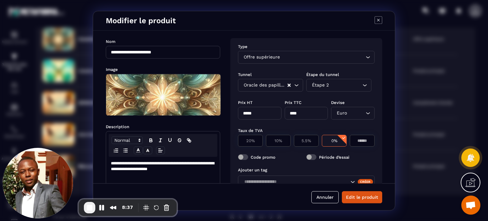 The height and width of the screenshot is (221, 488). Describe the element at coordinates (117, 126) in the screenshot. I see `label: Description` at that location.